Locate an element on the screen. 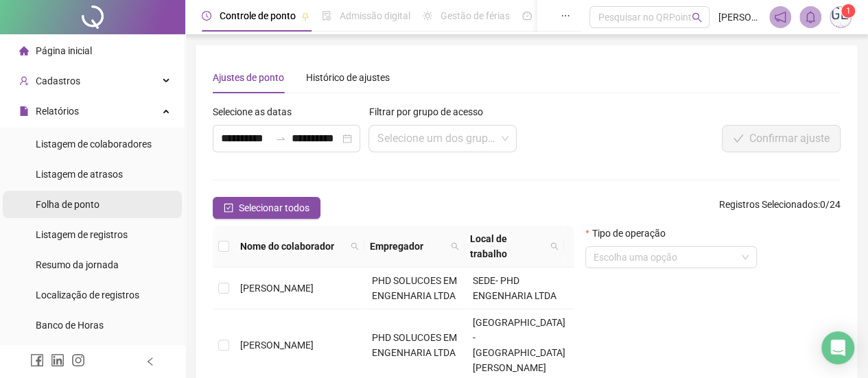  span: file-done is located at coordinates (326, 15).